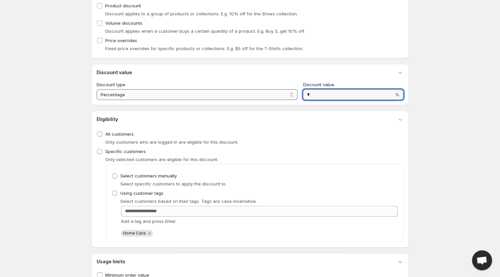 This screenshot has width=500, height=277. I want to click on span: All customers, so click(119, 134).